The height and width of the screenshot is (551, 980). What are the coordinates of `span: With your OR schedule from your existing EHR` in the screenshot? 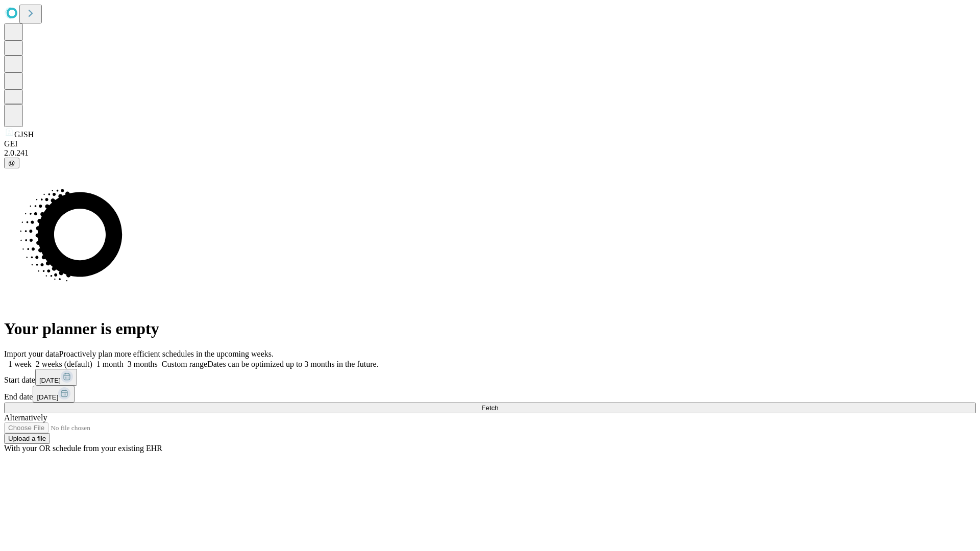 It's located at (83, 448).